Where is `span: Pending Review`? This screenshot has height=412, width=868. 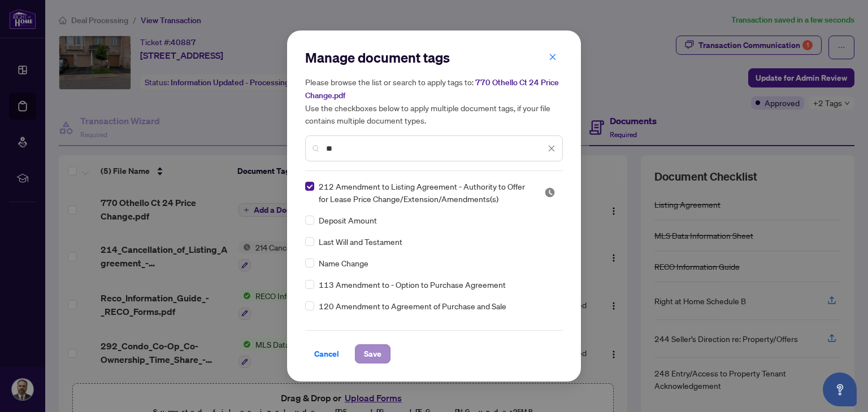 span: Pending Review is located at coordinates (550, 192).